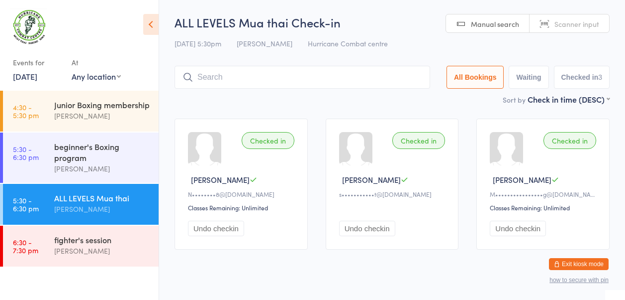 Image resolution: width=625 pixels, height=300 pixels. Describe the element at coordinates (102, 239) in the screenshot. I see `div: fighter's session` at that location.